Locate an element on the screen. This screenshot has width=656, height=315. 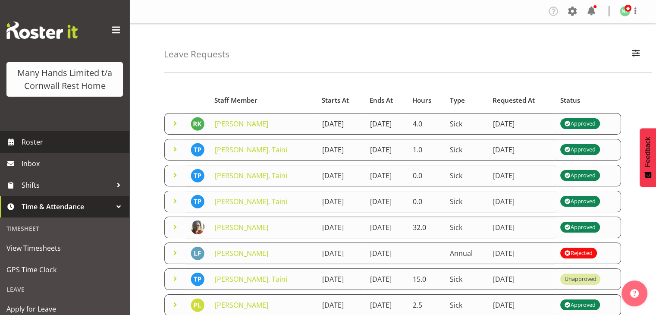
img: Rosterit website logo is located at coordinates (42, 30).